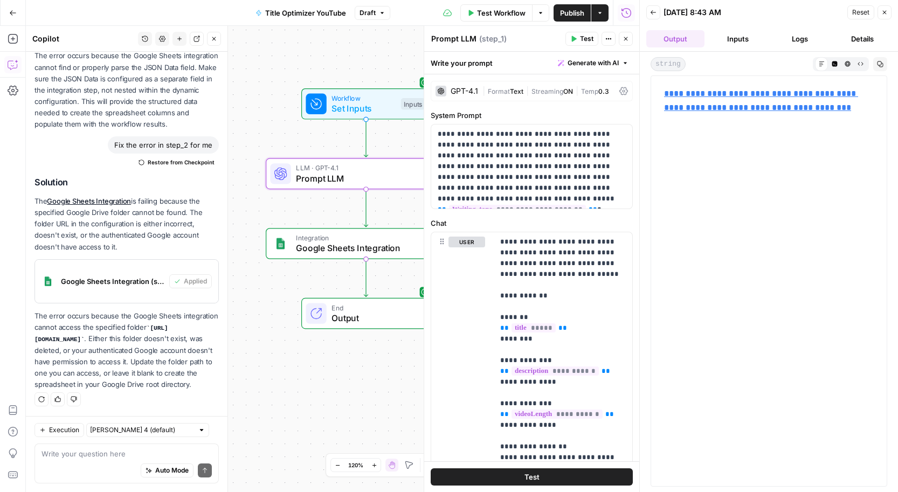  What do you see at coordinates (738, 39) in the screenshot?
I see `button: Inputs` at bounding box center [738, 39].